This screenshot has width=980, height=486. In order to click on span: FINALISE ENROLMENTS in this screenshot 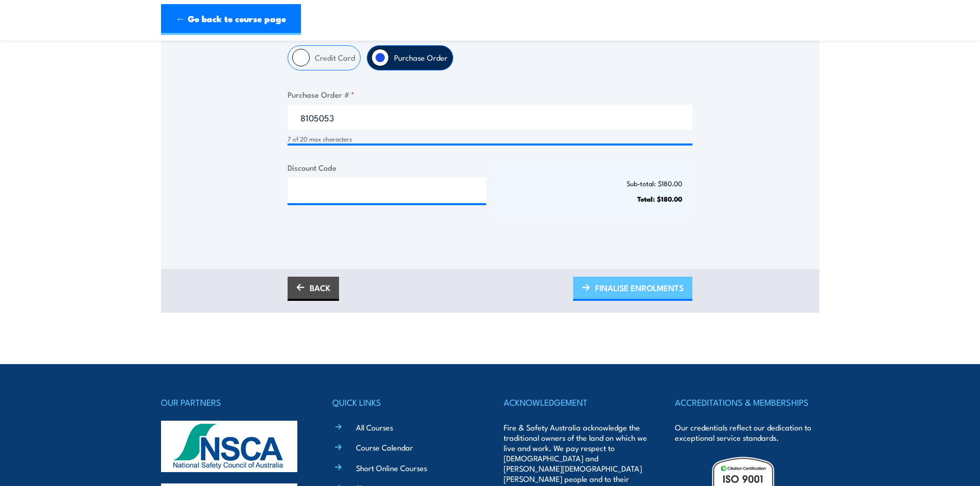, I will do `click(639, 287)`.